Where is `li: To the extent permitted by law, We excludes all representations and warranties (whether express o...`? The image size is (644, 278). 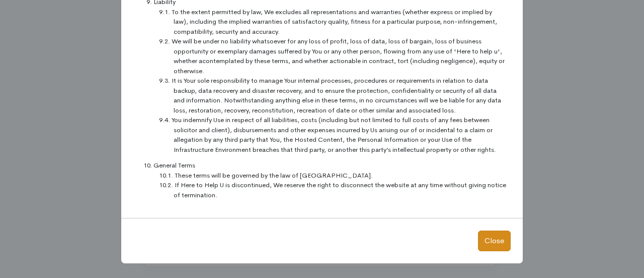
li: To the extent permitted by law, We excludes all representations and warranties (whether express o... is located at coordinates (341, 22).